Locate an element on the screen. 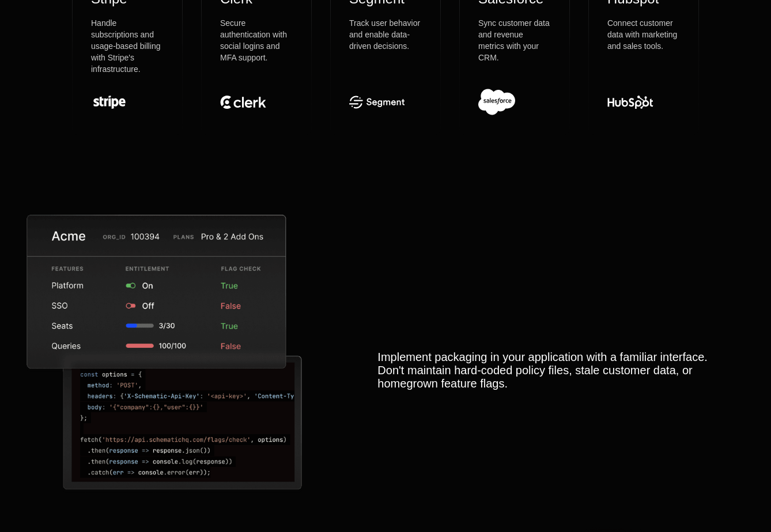  p: Connect customer data with marketing and sales tools. is located at coordinates (644, 35).